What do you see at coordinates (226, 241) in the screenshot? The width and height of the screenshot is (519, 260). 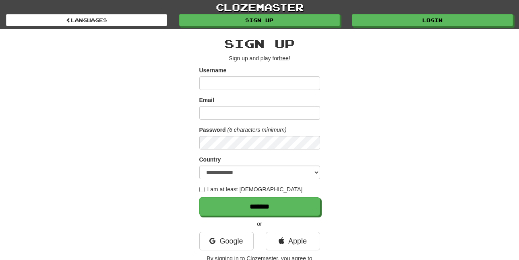 I see `a: Google` at bounding box center [226, 241].